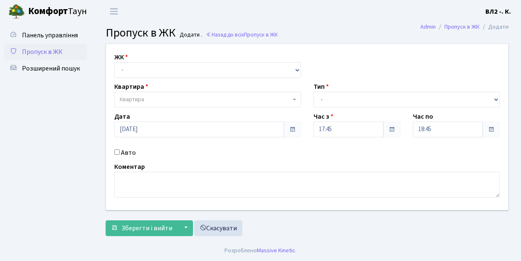 This screenshot has height=261, width=521. What do you see at coordinates (132, 99) in the screenshot?
I see `span: Квартира` at bounding box center [132, 99].